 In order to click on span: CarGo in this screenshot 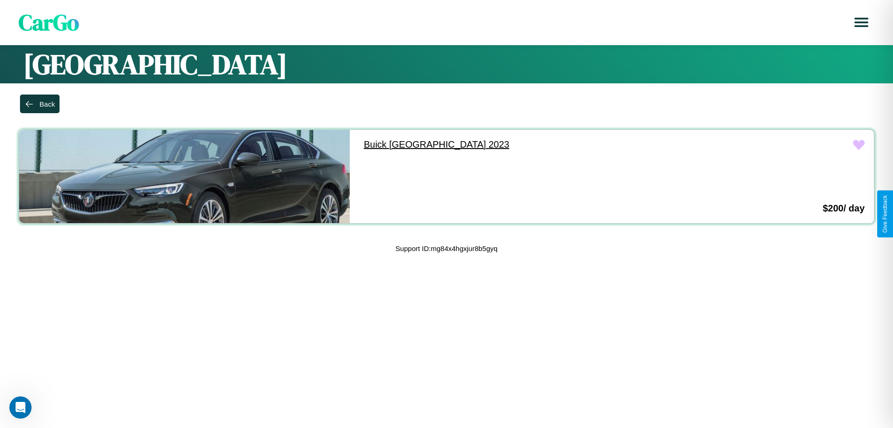, I will do `click(49, 22)`.